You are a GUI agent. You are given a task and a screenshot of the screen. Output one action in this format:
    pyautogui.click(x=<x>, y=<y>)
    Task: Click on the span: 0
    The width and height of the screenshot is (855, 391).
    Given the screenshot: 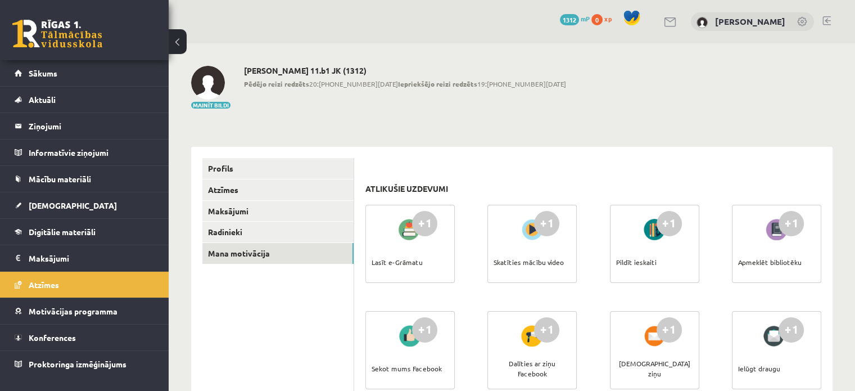 What is the action you would take?
    pyautogui.click(x=597, y=20)
    